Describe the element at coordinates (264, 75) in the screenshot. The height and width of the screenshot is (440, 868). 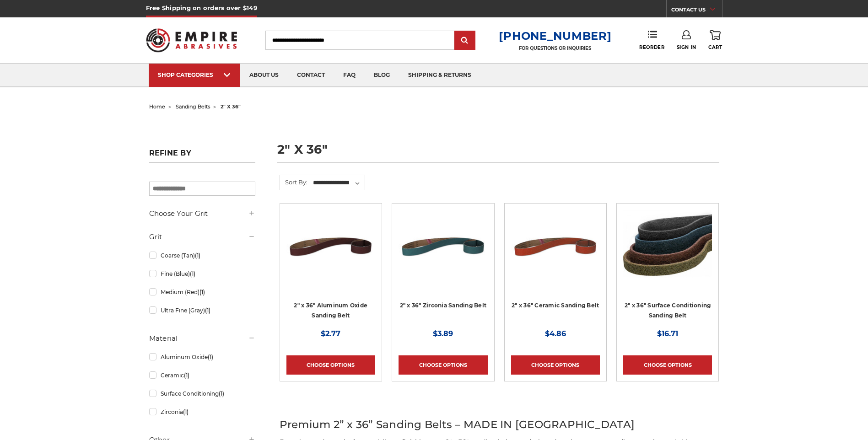
I see `a: about us` at that location.